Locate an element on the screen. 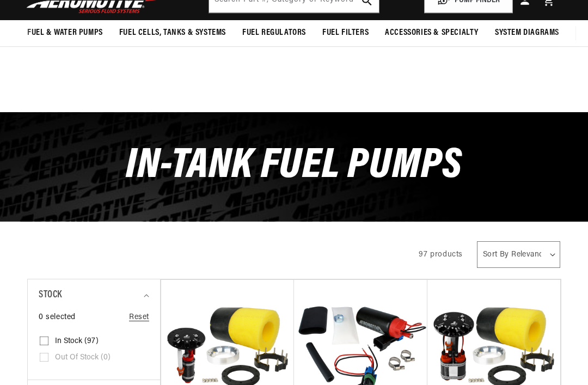  summary: Fuel & Water Pumps is located at coordinates (65, 32).